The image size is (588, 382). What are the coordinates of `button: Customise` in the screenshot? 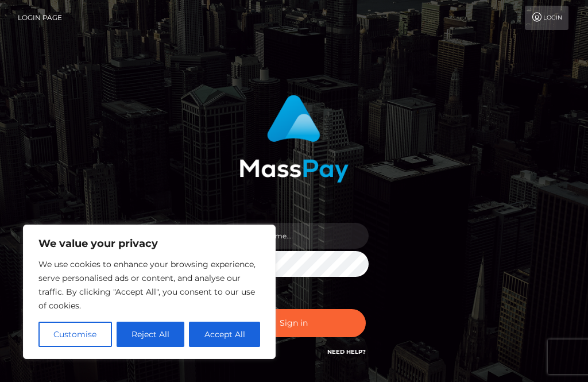 It's located at (75, 335).